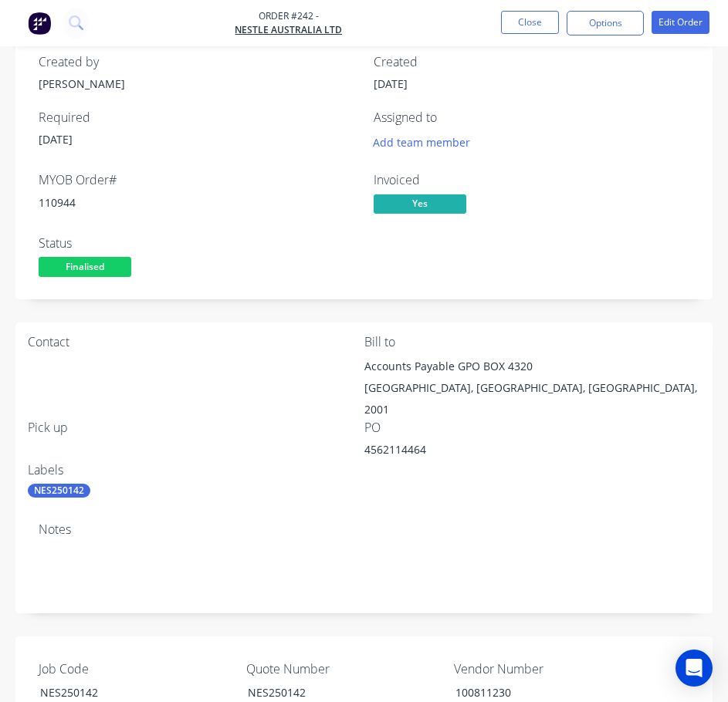 The height and width of the screenshot is (702, 728). What do you see at coordinates (532, 180) in the screenshot?
I see `div: Invoiced` at bounding box center [532, 180].